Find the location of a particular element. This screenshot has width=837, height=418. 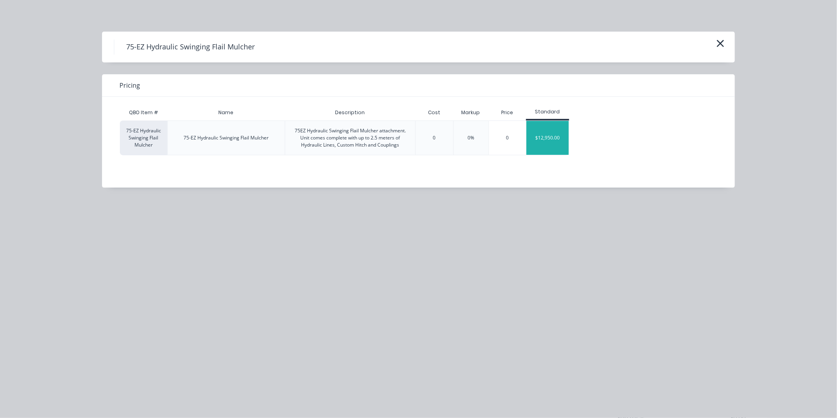

div: $12,950.00 is located at coordinates (547, 138).